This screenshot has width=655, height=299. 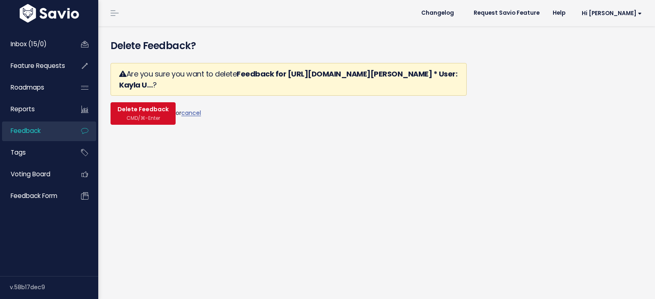 What do you see at coordinates (34, 196) in the screenshot?
I see `span: Feedback form` at bounding box center [34, 196].